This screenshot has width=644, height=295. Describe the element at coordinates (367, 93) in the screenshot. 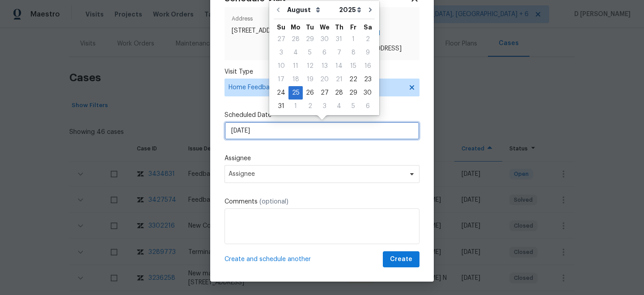

I see `div: Sat Aug 30 2025` at that location.